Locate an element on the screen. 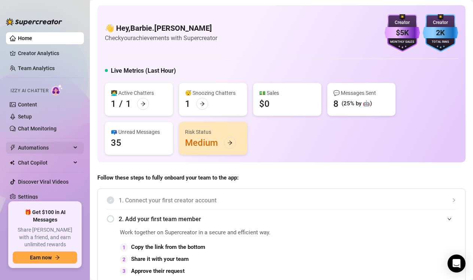 This screenshot has width=473, height=280. span: Chat Copilot is located at coordinates (45, 163).